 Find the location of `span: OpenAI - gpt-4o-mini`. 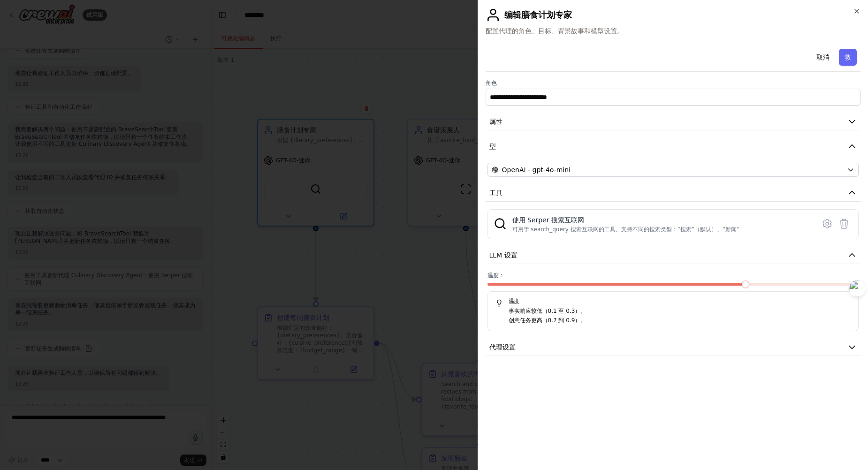

span: OpenAI - gpt-4o-mini is located at coordinates (536, 170).